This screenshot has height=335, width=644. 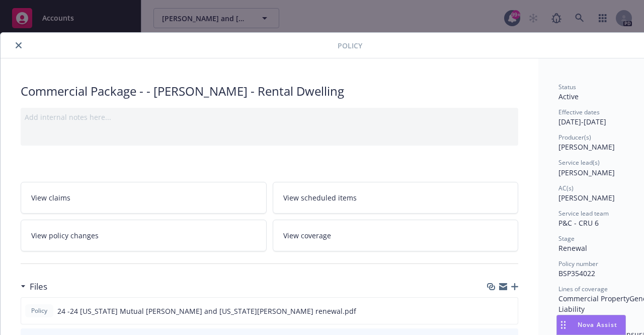 What do you see at coordinates (19, 45) in the screenshot?
I see `button: close` at bounding box center [19, 45].